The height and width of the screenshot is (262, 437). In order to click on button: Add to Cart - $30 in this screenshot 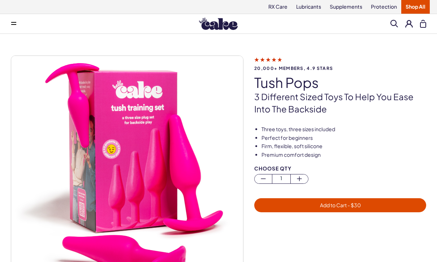, I will do `click(340, 205)`.